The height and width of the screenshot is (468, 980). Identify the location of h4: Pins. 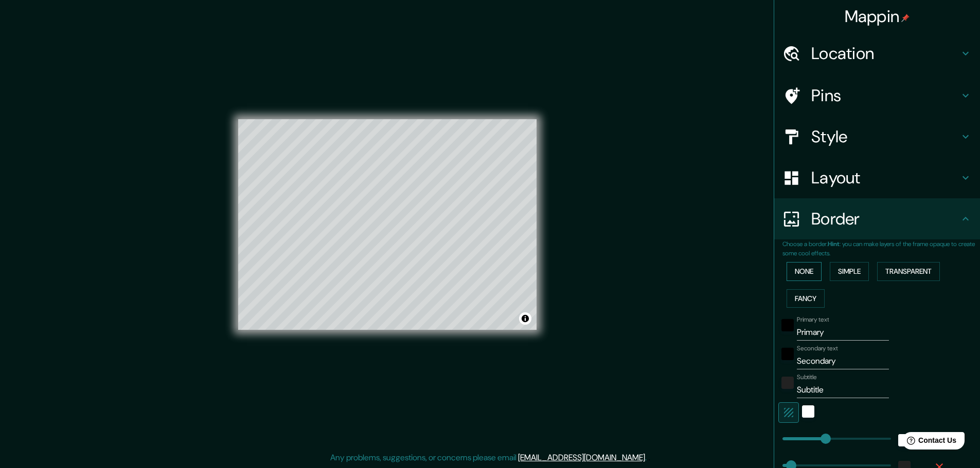
(886, 96).